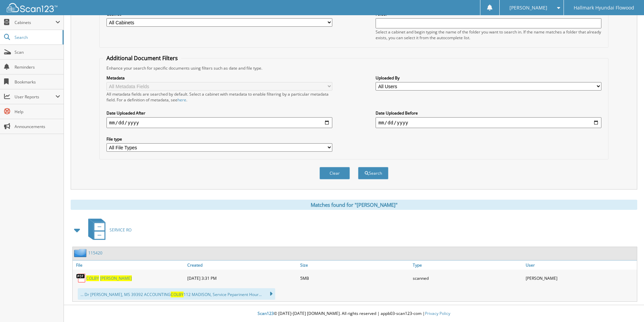 The height and width of the screenshot is (322, 644). Describe the element at coordinates (355, 265) in the screenshot. I see `a: Size` at that location.